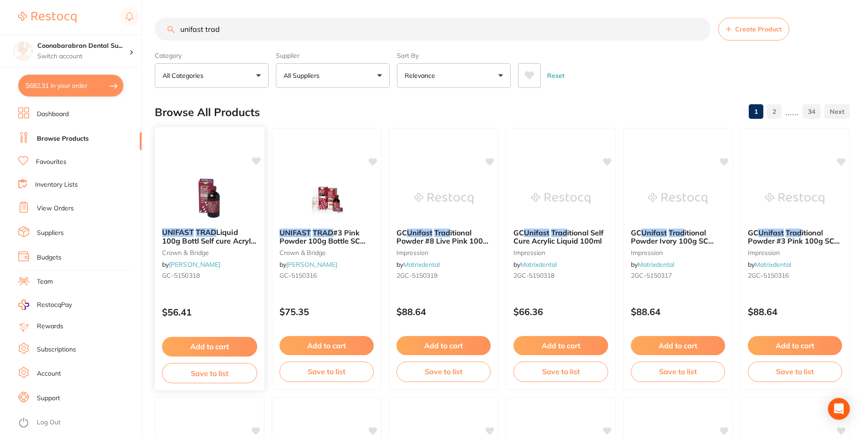  Describe the element at coordinates (651, 276) in the screenshot. I see `span: 2GC-5150317` at that location.